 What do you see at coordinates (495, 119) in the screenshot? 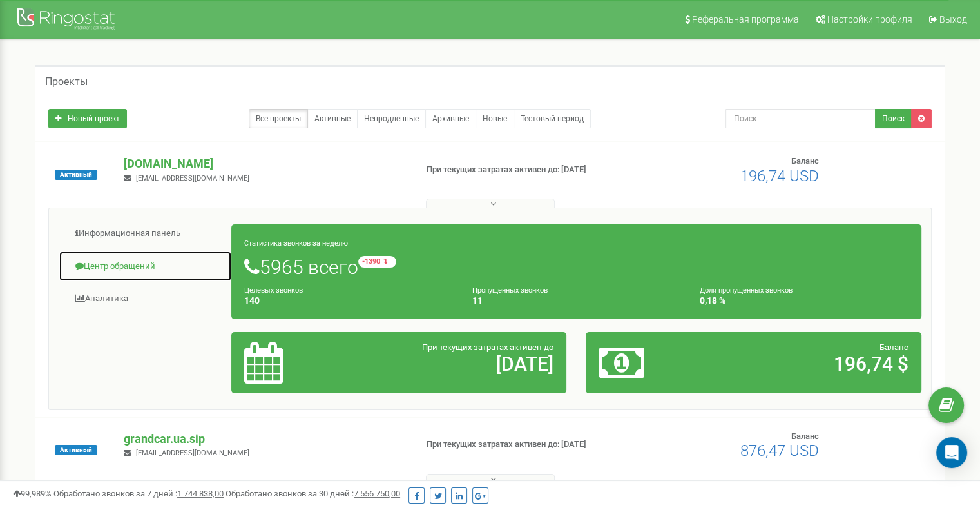
I see `a: Новые` at bounding box center [495, 119].